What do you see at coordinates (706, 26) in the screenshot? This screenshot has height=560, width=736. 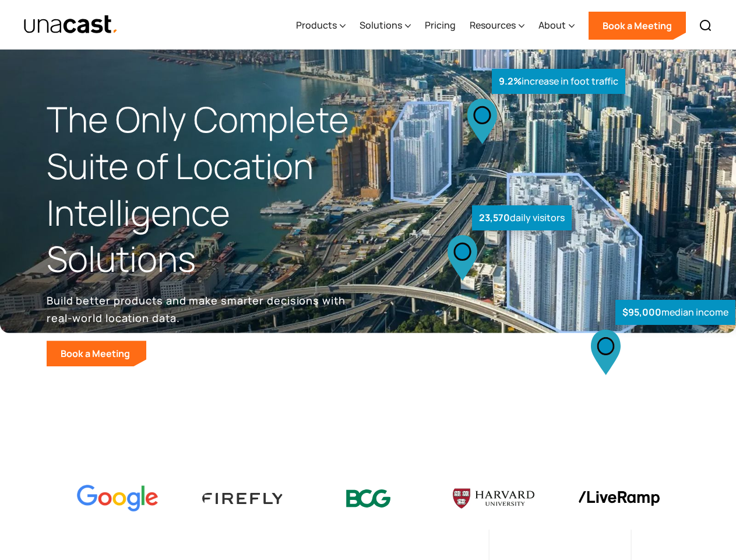 I see `img: Search icon` at bounding box center [706, 26].